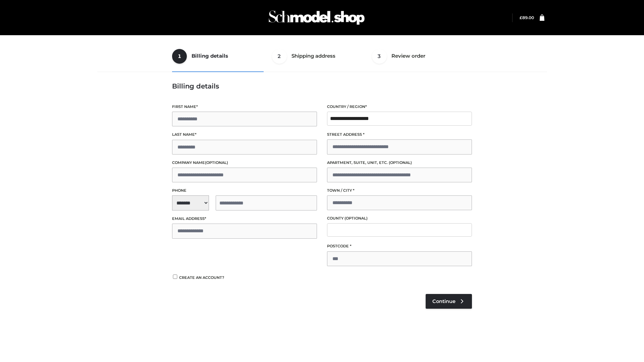 This screenshot has height=362, width=644. I want to click on label: Street address, so click(399, 134).